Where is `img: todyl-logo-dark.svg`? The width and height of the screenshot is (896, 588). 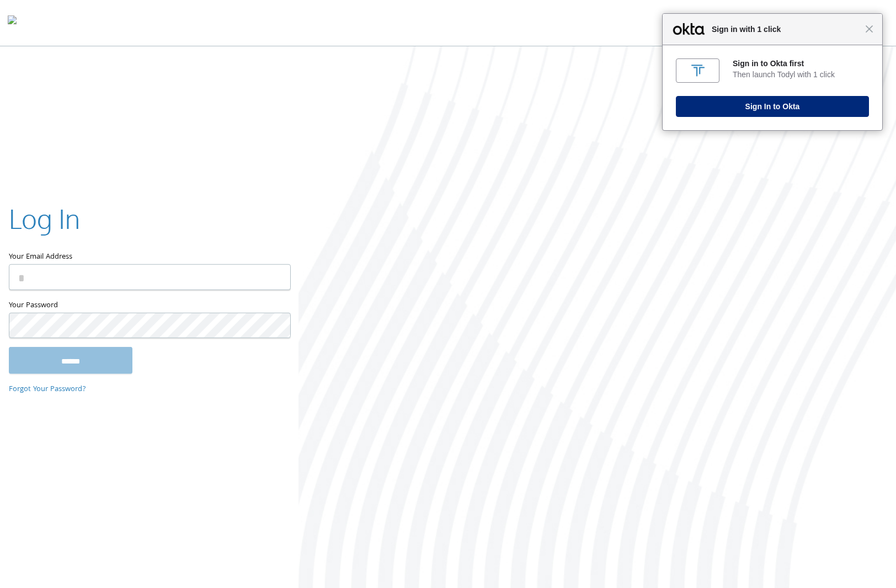 img: todyl-logo-dark.svg is located at coordinates (12, 23).